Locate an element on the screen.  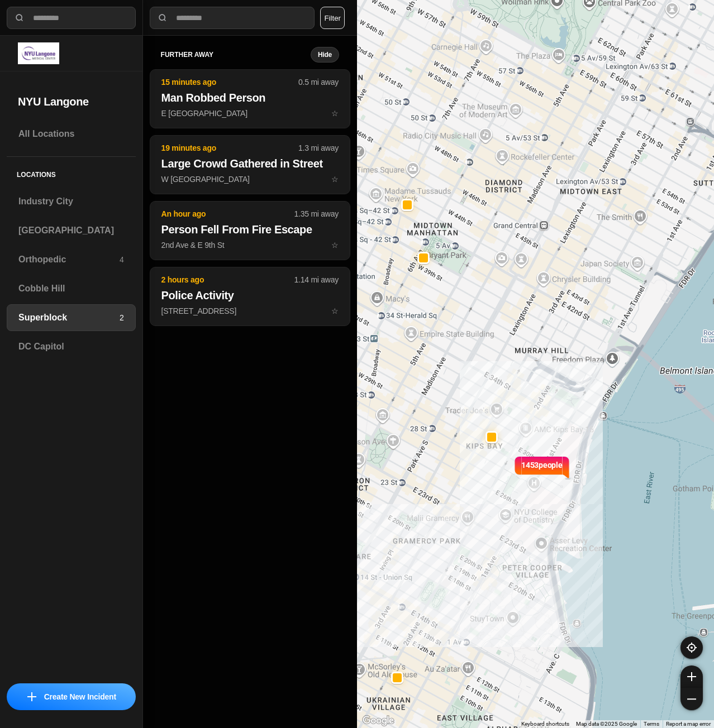
h3: All Locations is located at coordinates (71, 134).